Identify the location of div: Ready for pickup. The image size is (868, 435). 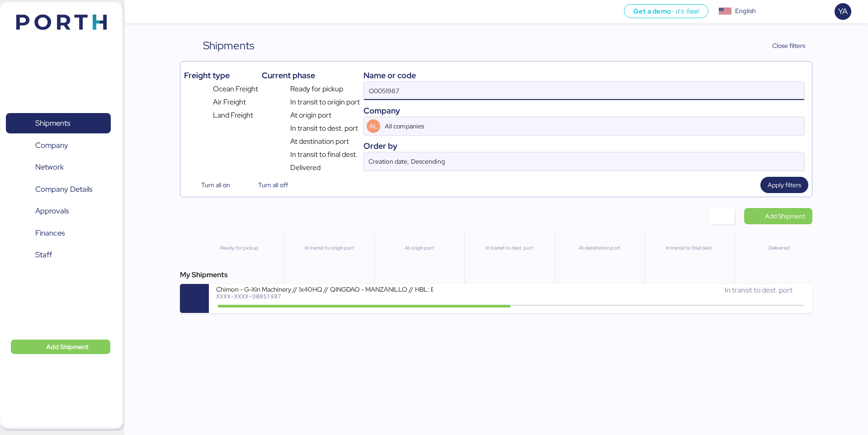
(239, 247).